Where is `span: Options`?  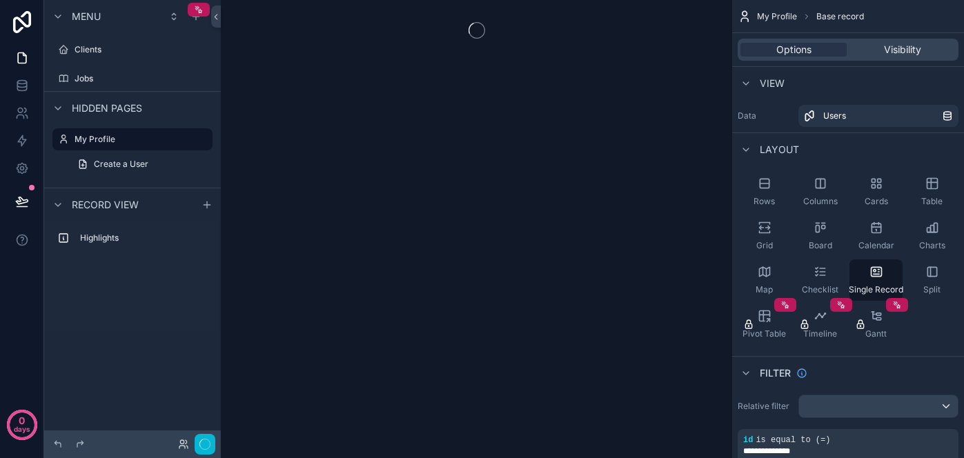
span: Options is located at coordinates (794, 50).